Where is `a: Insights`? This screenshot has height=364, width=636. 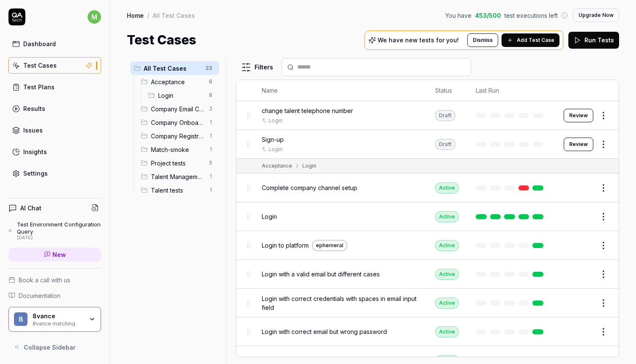
a: Insights is located at coordinates (54, 152).